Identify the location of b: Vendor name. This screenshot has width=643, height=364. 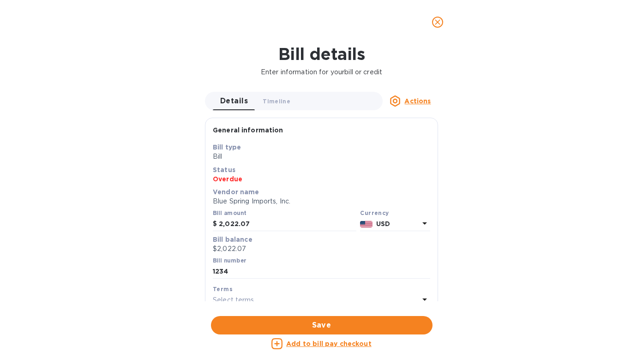
(236, 192).